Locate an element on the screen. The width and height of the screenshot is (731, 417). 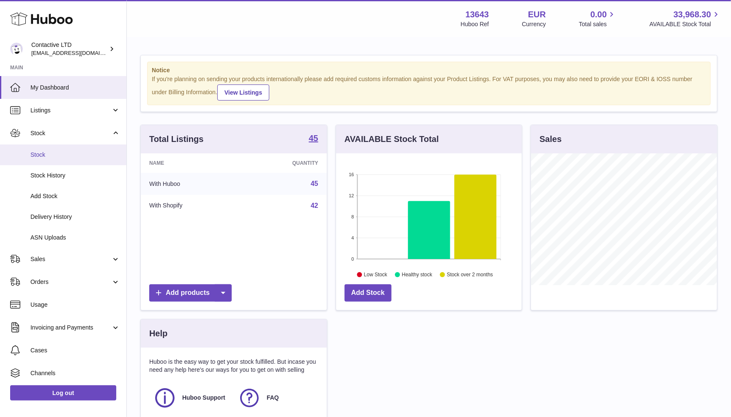
p: Huboo is the easy way to get your stock fulfilled. But incase you need any help here's our ways f... is located at coordinates (234, 366).